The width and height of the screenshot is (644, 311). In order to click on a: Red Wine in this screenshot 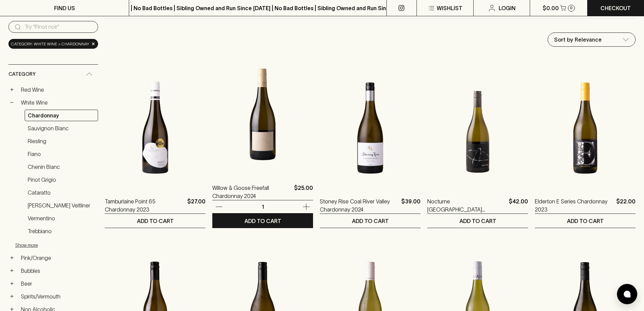, I will do `click(58, 90)`.